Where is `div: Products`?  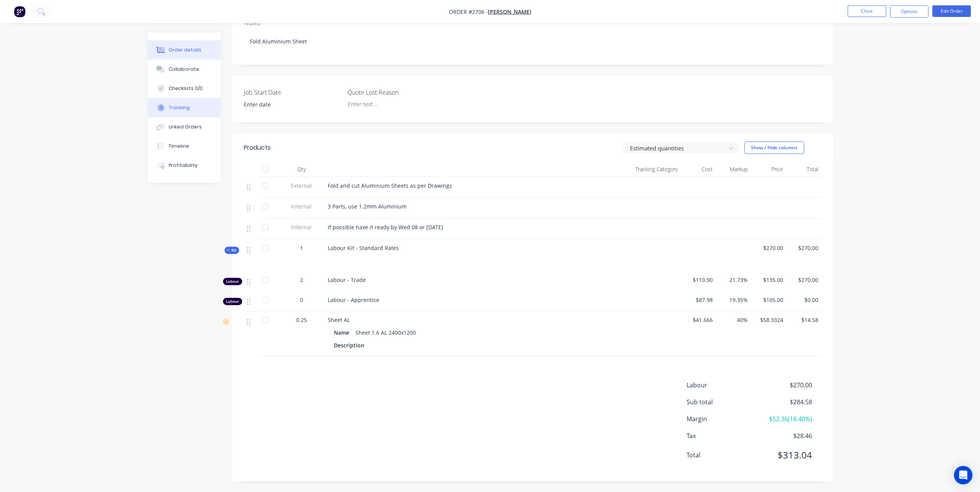
div: Products is located at coordinates (257, 148).